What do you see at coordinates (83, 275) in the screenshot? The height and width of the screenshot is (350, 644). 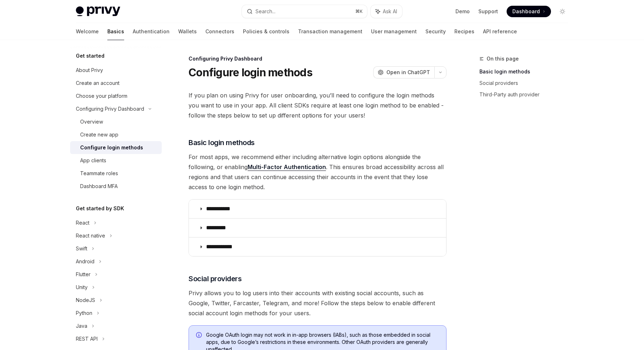 I see `div: Flutter` at bounding box center [83, 275].